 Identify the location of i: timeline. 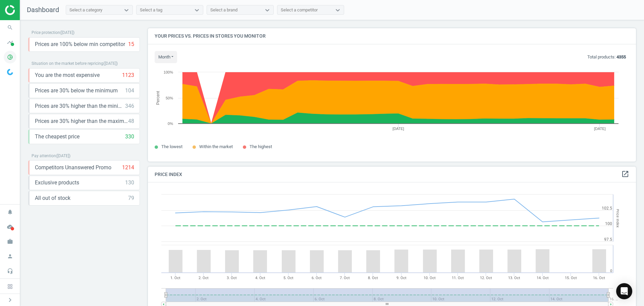
(10, 42).